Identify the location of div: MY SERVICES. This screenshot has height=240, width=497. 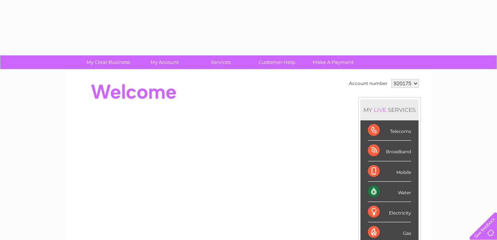
(389, 110).